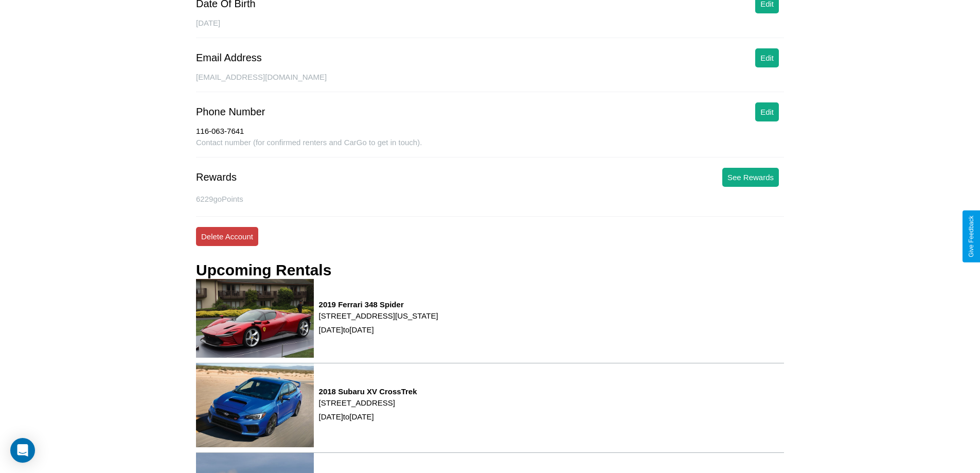 The width and height of the screenshot is (980, 473). What do you see at coordinates (368, 391) in the screenshot?
I see `h3: 2018 Subaru XV CrossTrek` at bounding box center [368, 391].